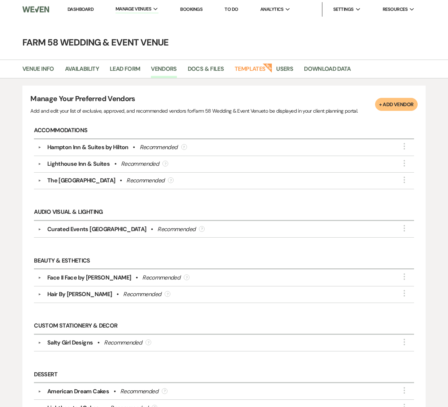 The height and width of the screenshot is (407, 448). Describe the element at coordinates (224, 213) in the screenshot. I see `h6: Audio Visual & Lighting` at that location.